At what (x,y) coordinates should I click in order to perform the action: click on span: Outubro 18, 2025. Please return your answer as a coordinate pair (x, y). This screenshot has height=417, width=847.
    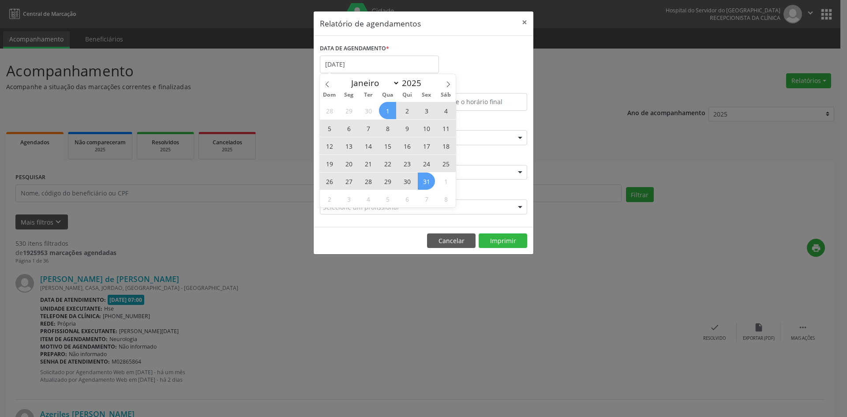
    Looking at the image, I should click on (446, 146).